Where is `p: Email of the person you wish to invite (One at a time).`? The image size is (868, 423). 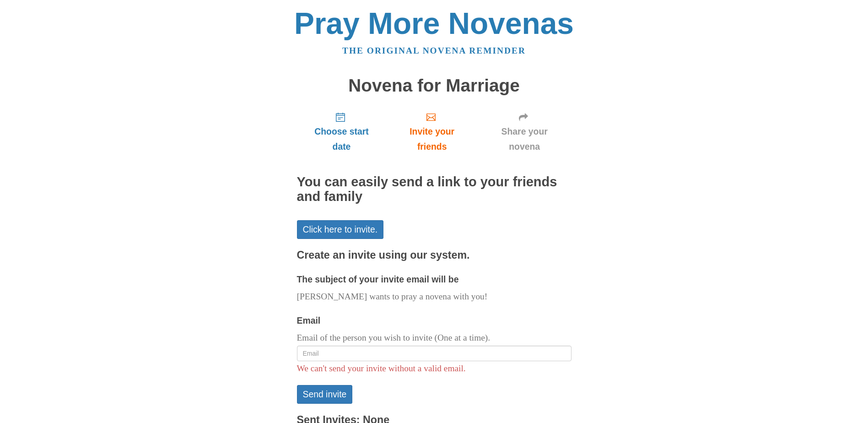 p: Email of the person you wish to invite (One at a time). is located at coordinates (434, 338).